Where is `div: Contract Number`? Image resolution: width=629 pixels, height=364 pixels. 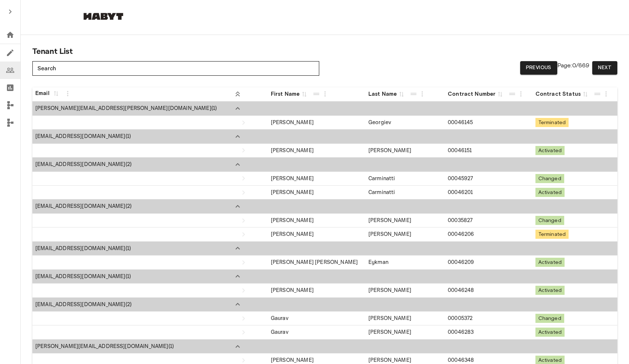
div: Contract Number is located at coordinates (471, 94).